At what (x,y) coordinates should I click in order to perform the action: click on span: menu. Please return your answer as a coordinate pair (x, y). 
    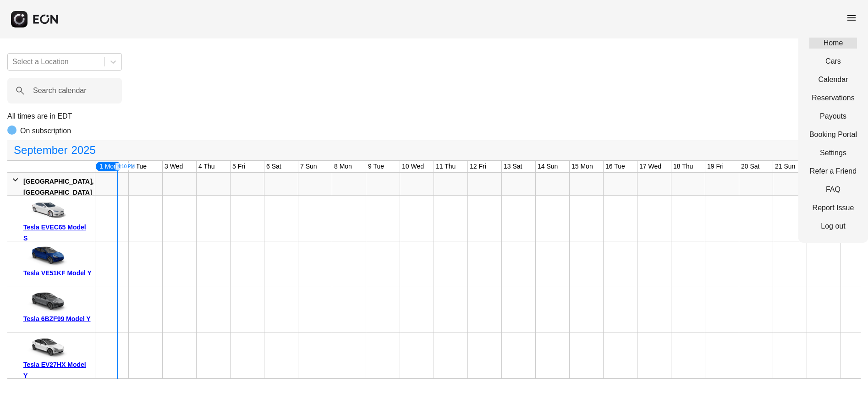
    Looking at the image, I should click on (852, 18).